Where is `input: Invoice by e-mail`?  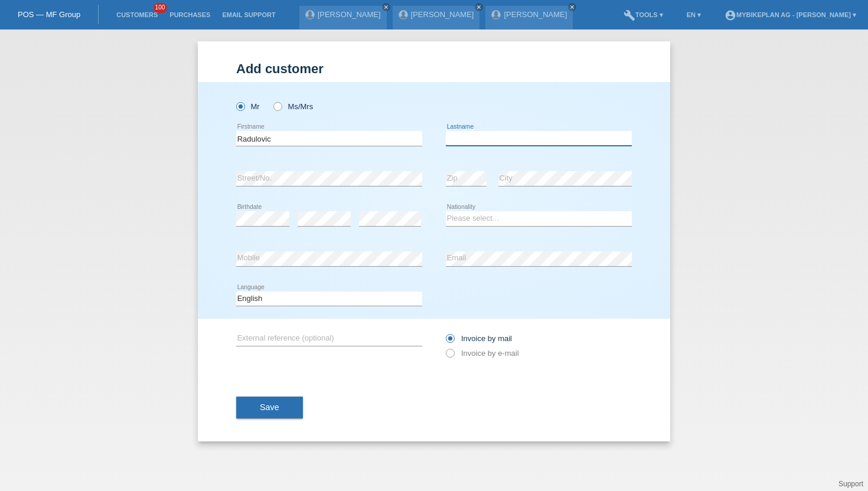
input: Invoice by e-mail is located at coordinates (450, 356).